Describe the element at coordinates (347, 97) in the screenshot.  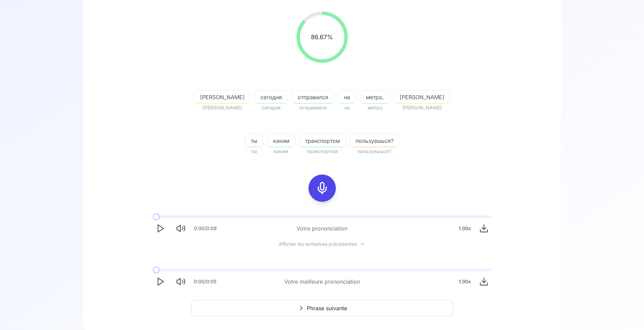
I see `button: на` at that location.